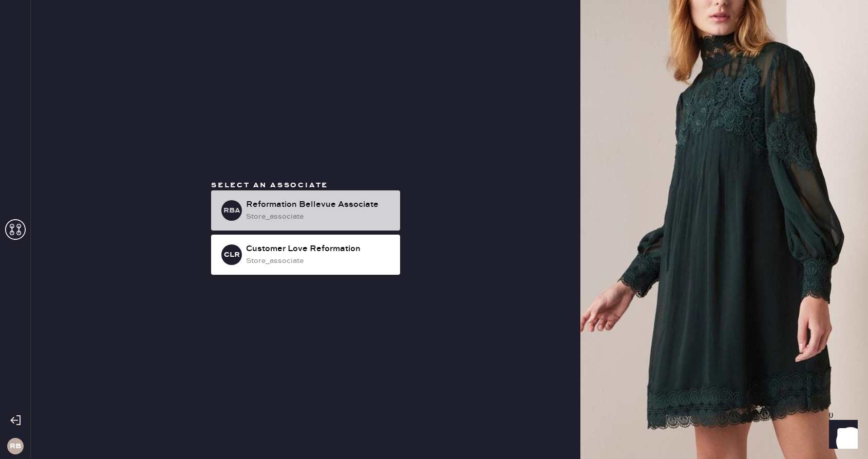 This screenshot has height=459, width=868. Describe the element at coordinates (232, 211) in the screenshot. I see `h3: RBA` at that location.